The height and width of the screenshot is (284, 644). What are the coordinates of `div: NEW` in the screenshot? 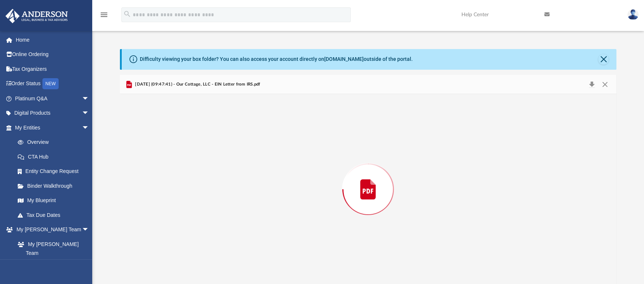 It's located at (51, 84).